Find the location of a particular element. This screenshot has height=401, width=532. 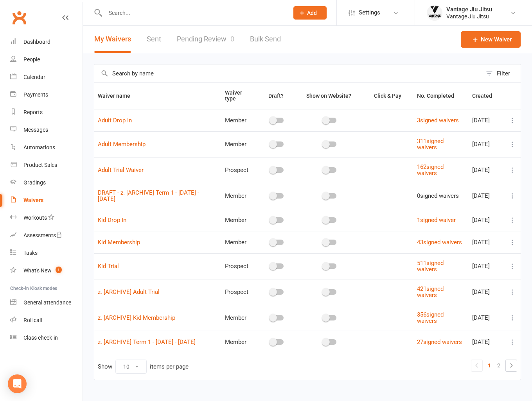

a: Reports is located at coordinates (46, 112).